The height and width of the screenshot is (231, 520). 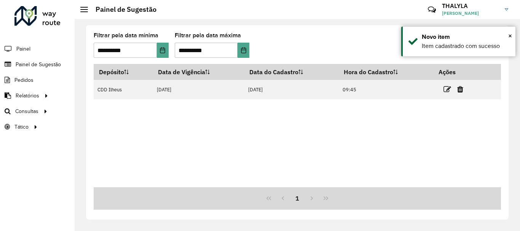 I want to click on th: Ações, so click(x=457, y=72).